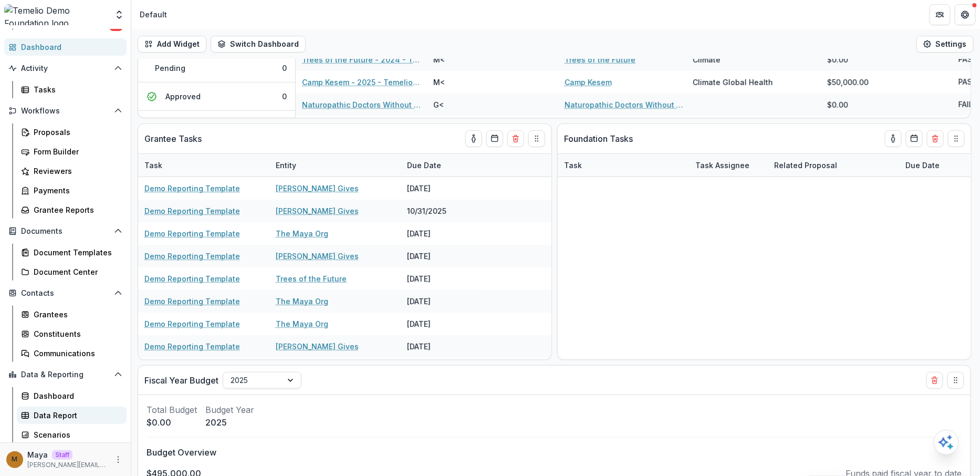 This screenshot has height=476, width=980. What do you see at coordinates (230, 410) in the screenshot?
I see `p: Budget Year` at bounding box center [230, 410].